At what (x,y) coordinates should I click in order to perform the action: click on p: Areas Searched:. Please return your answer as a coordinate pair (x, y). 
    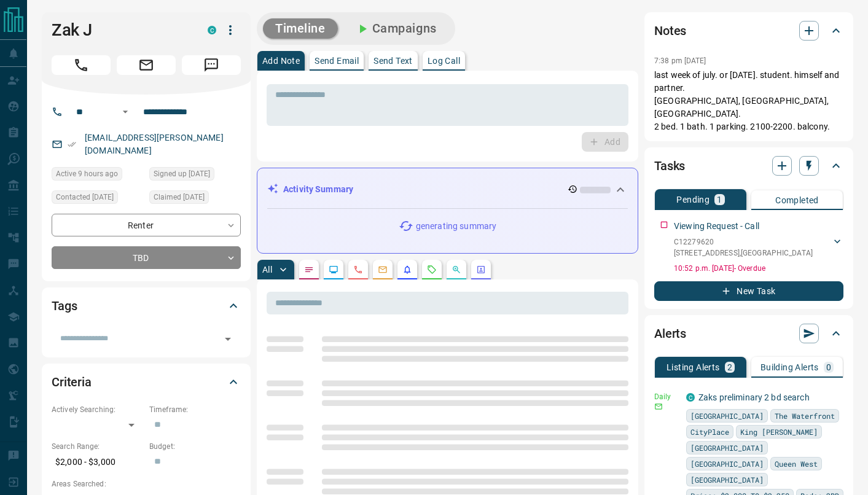
    Looking at the image, I should click on (146, 484).